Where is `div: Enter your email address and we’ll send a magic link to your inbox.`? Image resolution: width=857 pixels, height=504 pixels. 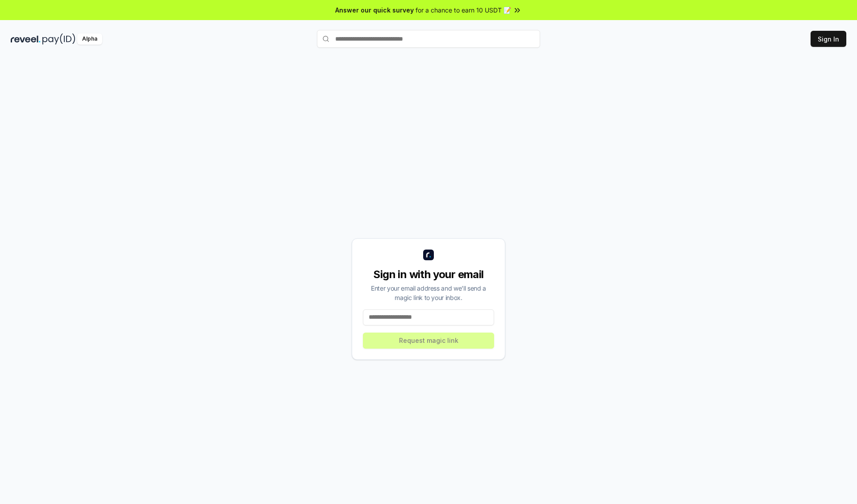
div: Enter your email address and we’ll send a magic link to your inbox. is located at coordinates (428, 292).